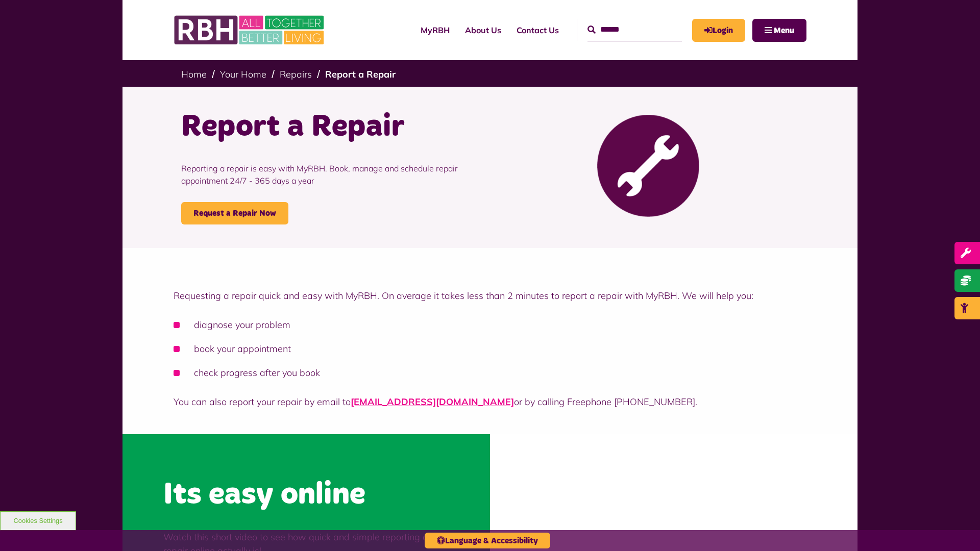 The image size is (980, 551). I want to click on li: check progress after you book, so click(490, 372).